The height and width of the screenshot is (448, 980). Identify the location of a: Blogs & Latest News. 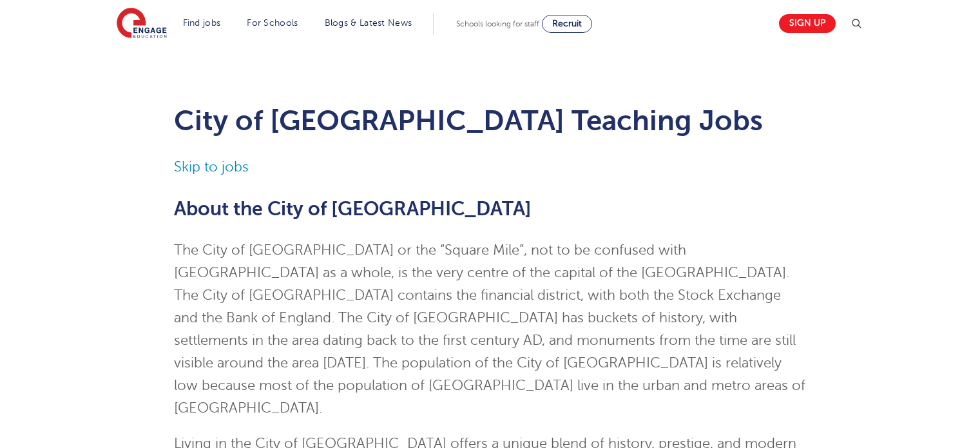
(369, 22).